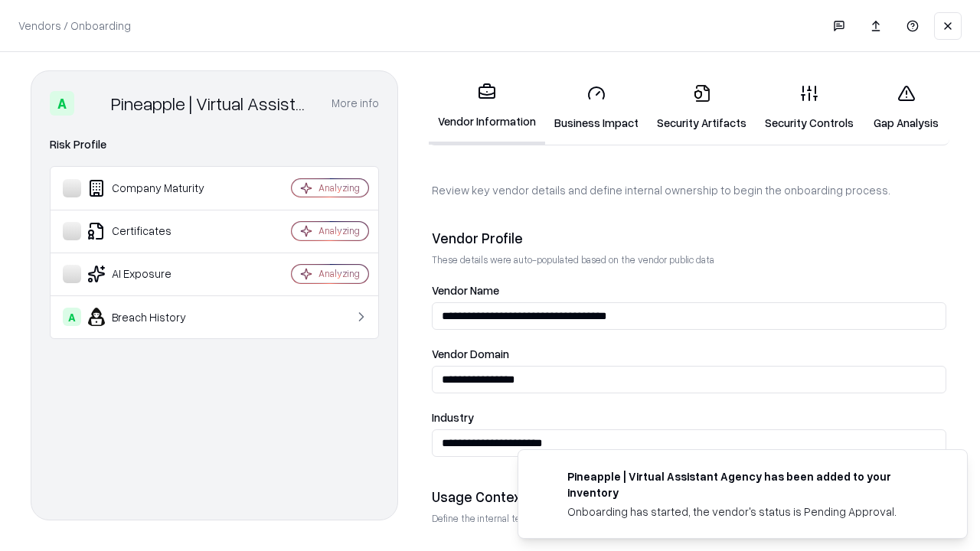 This screenshot has width=980, height=551. Describe the element at coordinates (905, 108) in the screenshot. I see `a: Gap Analysis` at that location.